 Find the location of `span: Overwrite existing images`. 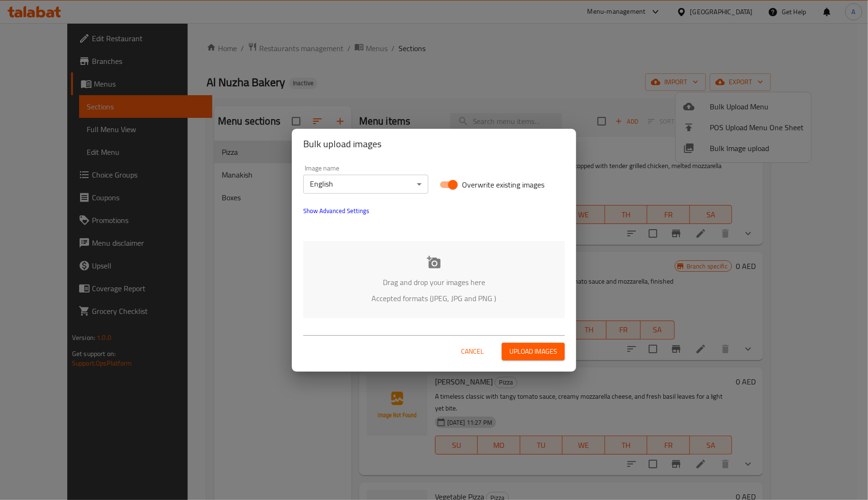

span: Overwrite existing images is located at coordinates (503, 184).